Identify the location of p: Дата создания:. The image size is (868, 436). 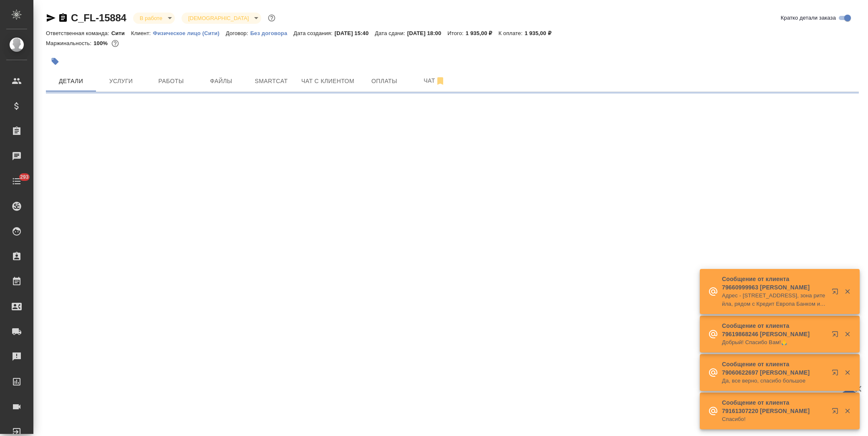
(314, 33).